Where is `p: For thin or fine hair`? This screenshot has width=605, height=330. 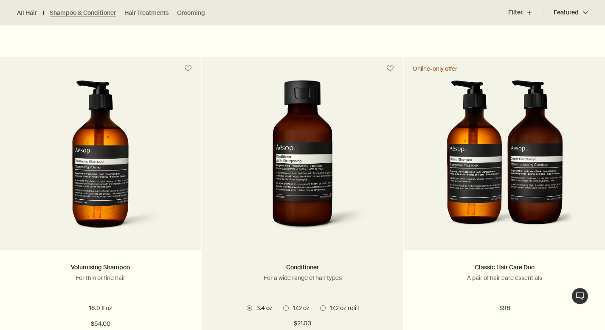
p: For thin or fine hair is located at coordinates (100, 278).